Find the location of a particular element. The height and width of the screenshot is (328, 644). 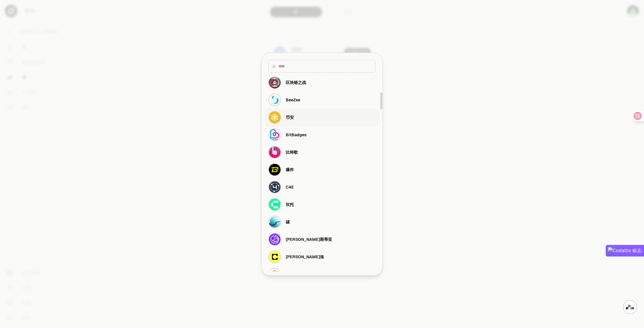

button: BeeZee 标志BeeZee is located at coordinates (322, 100).